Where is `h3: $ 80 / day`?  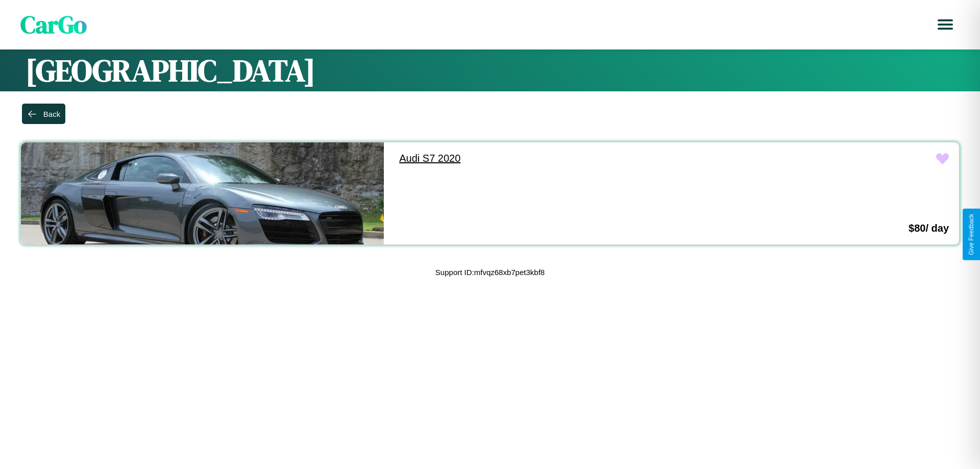
h3: $ 80 / day is located at coordinates (928, 228).